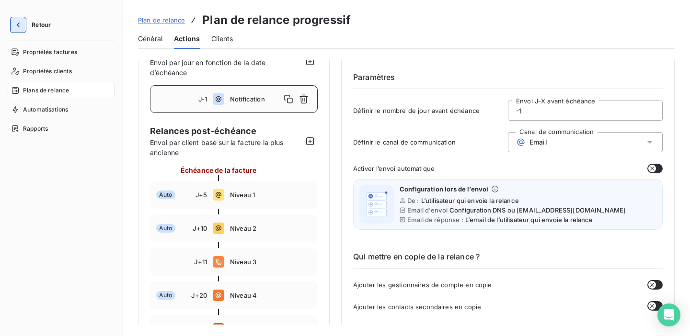 This screenshot has height=336, width=690. Describe the element at coordinates (271, 195) in the screenshot. I see `span: Niveau 1` at that location.